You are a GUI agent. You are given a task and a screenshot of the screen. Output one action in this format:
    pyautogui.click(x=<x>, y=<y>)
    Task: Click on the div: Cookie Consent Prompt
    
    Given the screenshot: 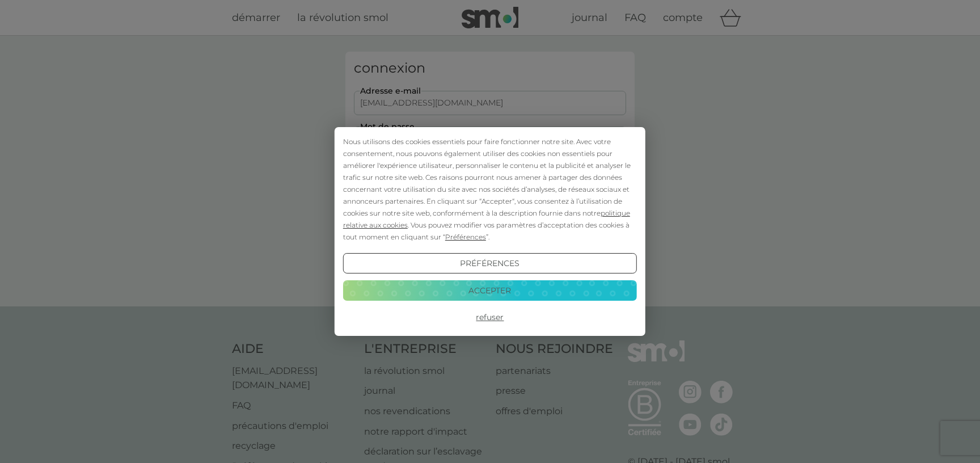 What is the action you would take?
    pyautogui.click(x=490, y=232)
    